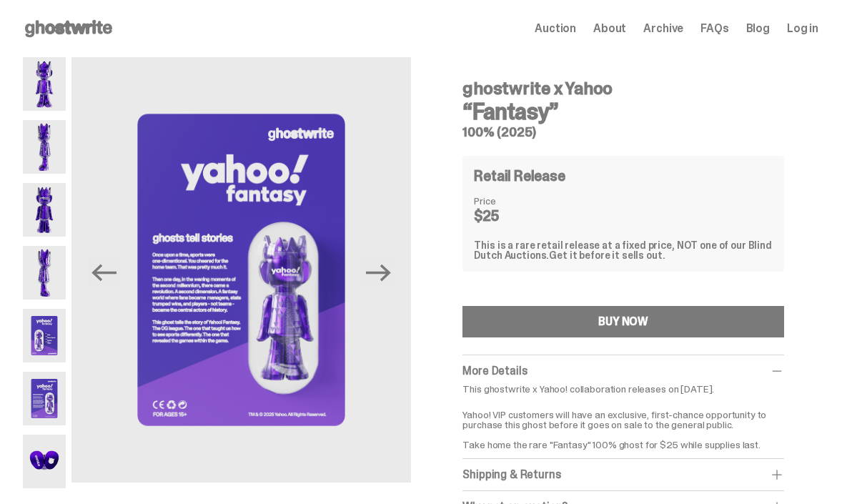 The width and height of the screenshot is (852, 504). I want to click on h3: “Fantasy”, so click(624, 112).